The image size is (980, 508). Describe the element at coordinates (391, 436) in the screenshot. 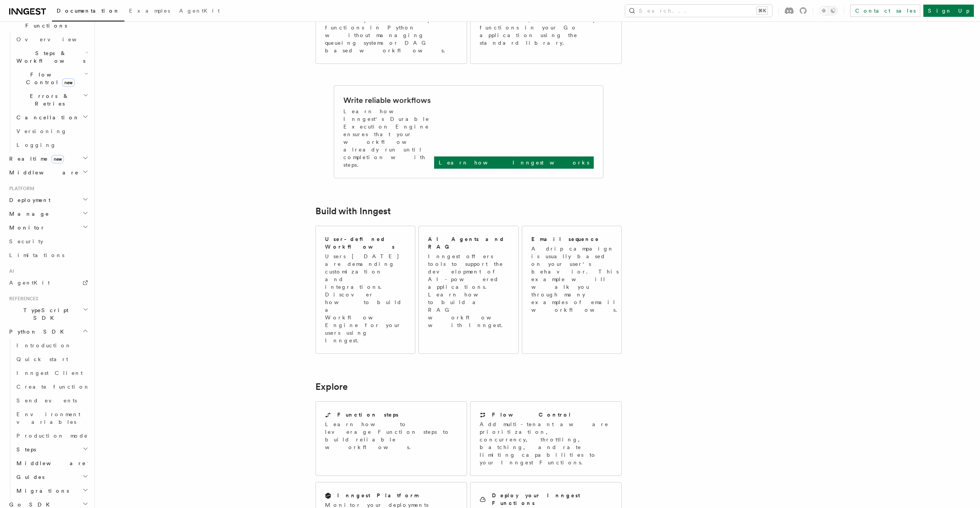

I see `p: Learn how to leverage Function steps to build reliable workflows.` at that location.